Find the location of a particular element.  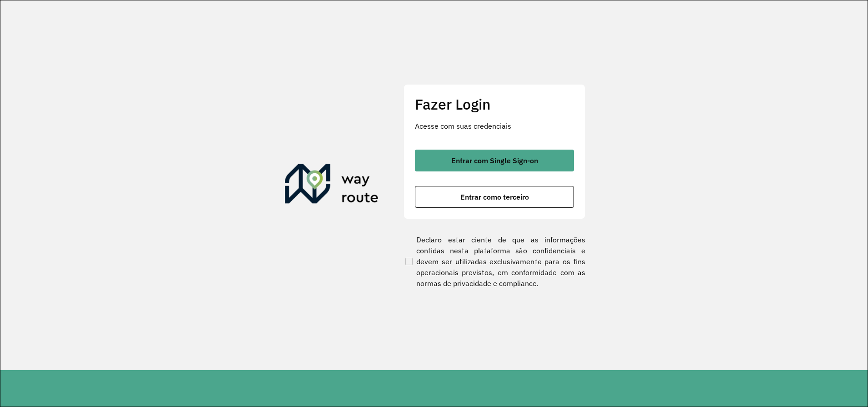

p: Acesse com suas credenciais is located at coordinates (495, 126).